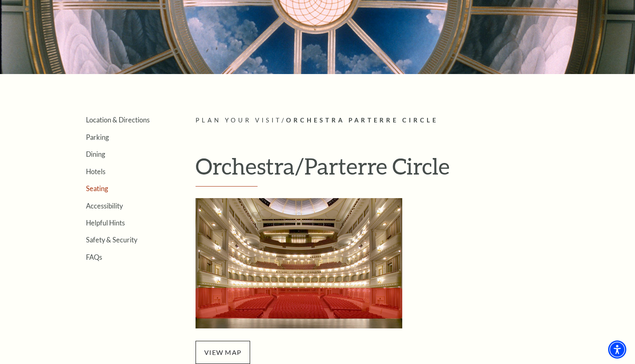 The image size is (635, 364). What do you see at coordinates (111, 240) in the screenshot?
I see `a: Safety & Security` at bounding box center [111, 240].